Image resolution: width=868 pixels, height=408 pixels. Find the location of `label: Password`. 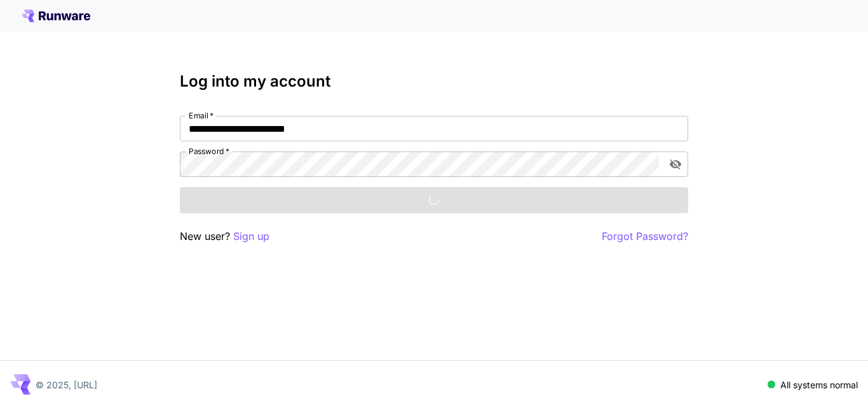

label: Password is located at coordinates (209, 151).